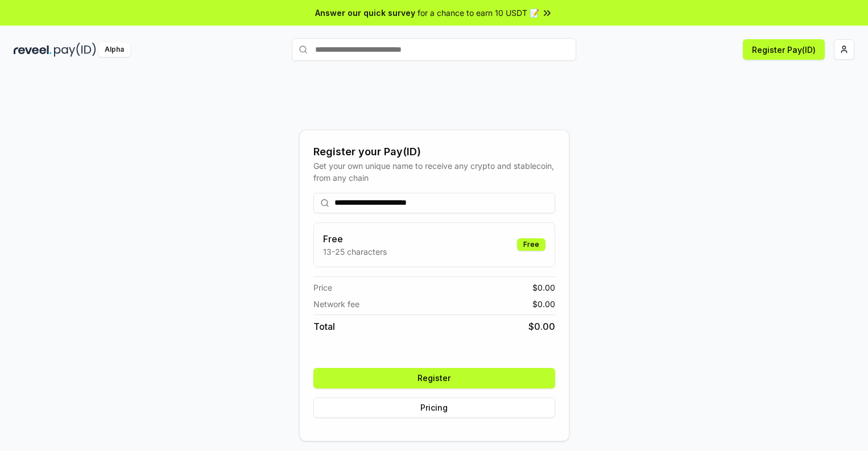 The height and width of the screenshot is (451, 868). Describe the element at coordinates (434, 171) in the screenshot. I see `div: Get your own unique name to receive any crypto and stablecoin, from any chain` at that location.